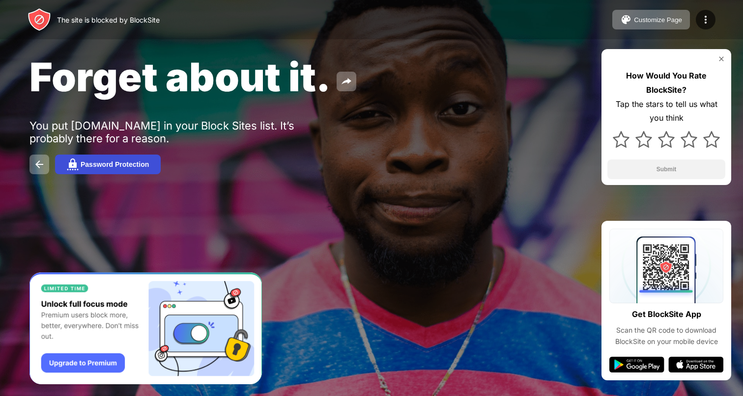 The height and width of the screenshot is (396, 743). What do you see at coordinates (666, 336) in the screenshot?
I see `div: Scan the QR code to download BlockSite on your mobile device` at bounding box center [666, 336].